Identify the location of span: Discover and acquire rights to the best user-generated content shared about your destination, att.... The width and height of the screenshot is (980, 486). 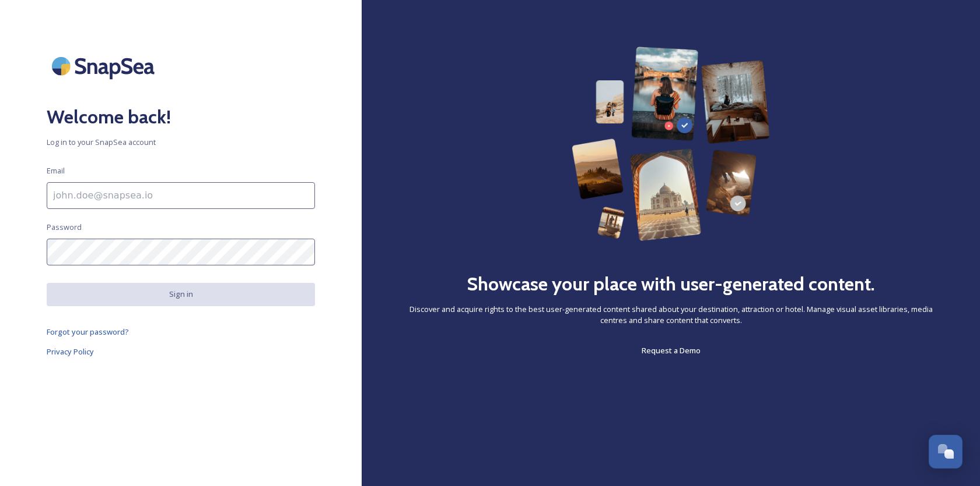
(670, 316).